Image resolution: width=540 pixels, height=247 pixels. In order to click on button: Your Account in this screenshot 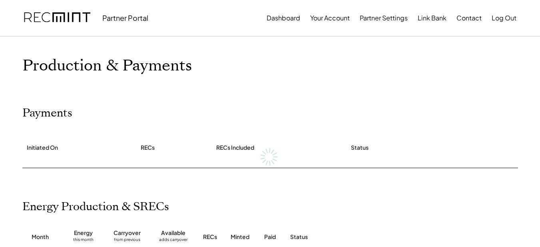, I will do `click(330, 18)`.